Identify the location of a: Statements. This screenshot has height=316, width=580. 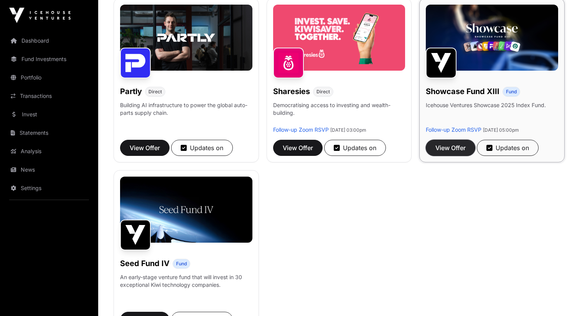
(49, 133).